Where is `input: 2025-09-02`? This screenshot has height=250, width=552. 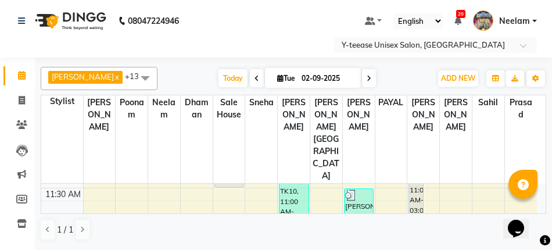 input: 2025-09-02 is located at coordinates (327, 78).